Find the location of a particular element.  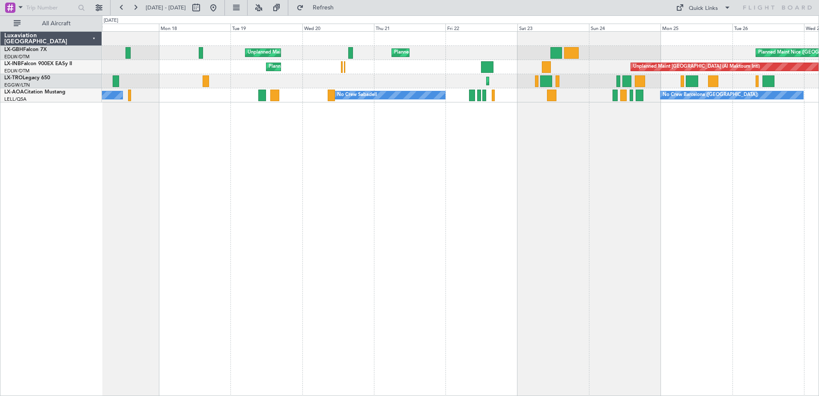

a: LX-AOACitation Mustang is located at coordinates (35, 92).